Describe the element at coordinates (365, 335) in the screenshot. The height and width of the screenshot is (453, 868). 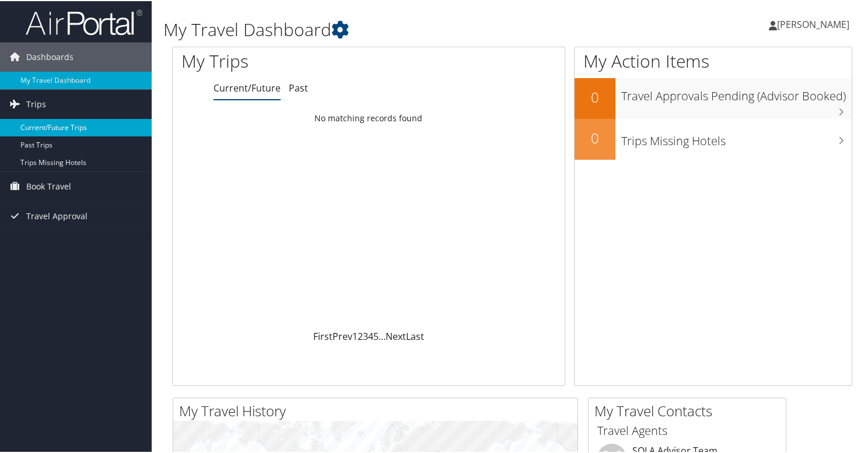
I see `a: 3` at that location.